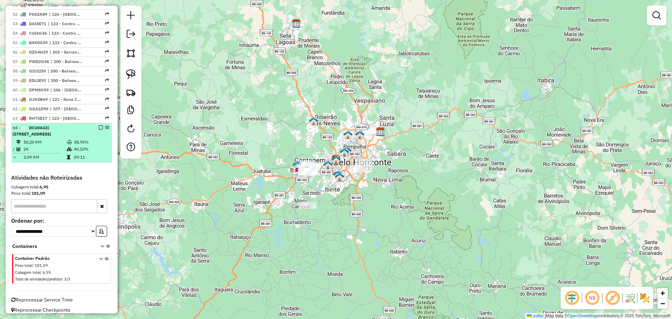 This screenshot has height=319, width=672. What do you see at coordinates (19, 149) in the screenshot?
I see `i: Total de Atividades` at bounding box center [19, 149].